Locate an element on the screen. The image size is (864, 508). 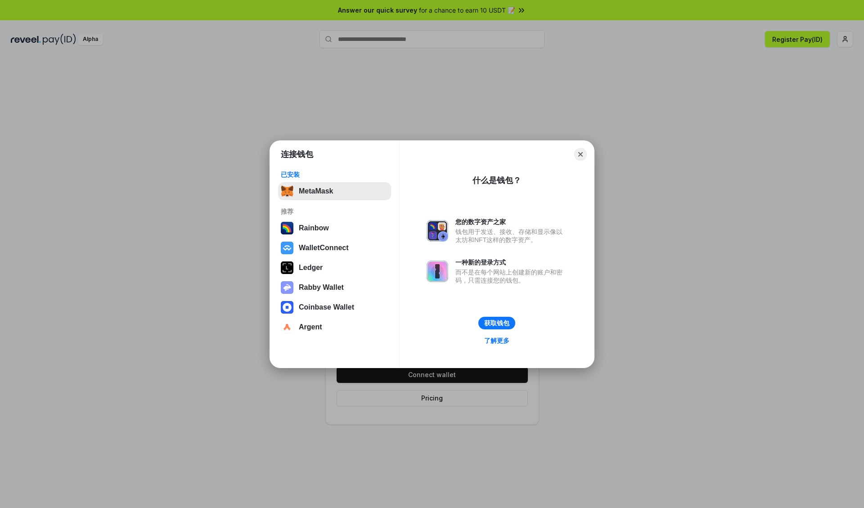
div: Argent is located at coordinates (310, 327).